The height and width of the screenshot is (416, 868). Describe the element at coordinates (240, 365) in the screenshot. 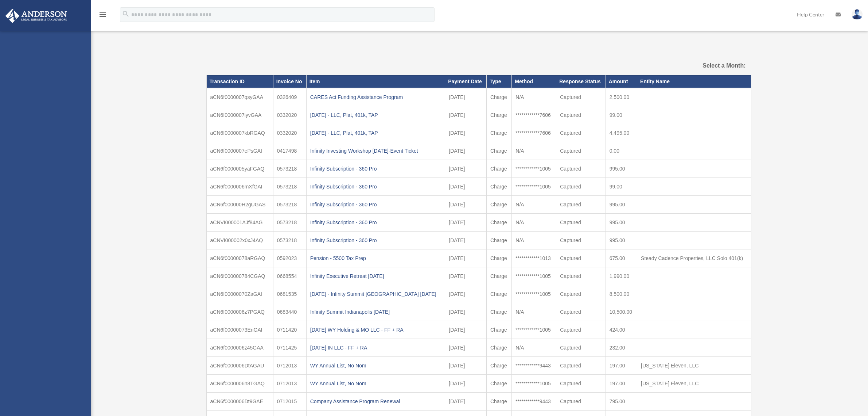

I see `td: aCN6f0000006DtAGAU` at that location.